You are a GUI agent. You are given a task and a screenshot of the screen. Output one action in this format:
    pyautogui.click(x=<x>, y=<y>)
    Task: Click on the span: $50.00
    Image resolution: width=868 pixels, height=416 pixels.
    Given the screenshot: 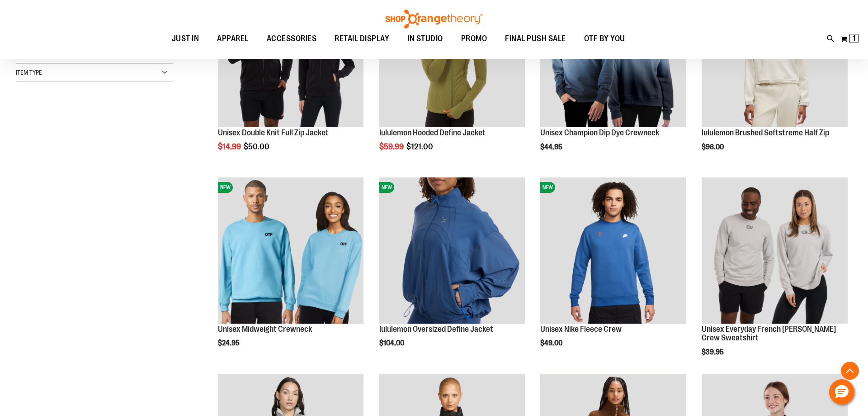 What is the action you would take?
    pyautogui.click(x=257, y=147)
    